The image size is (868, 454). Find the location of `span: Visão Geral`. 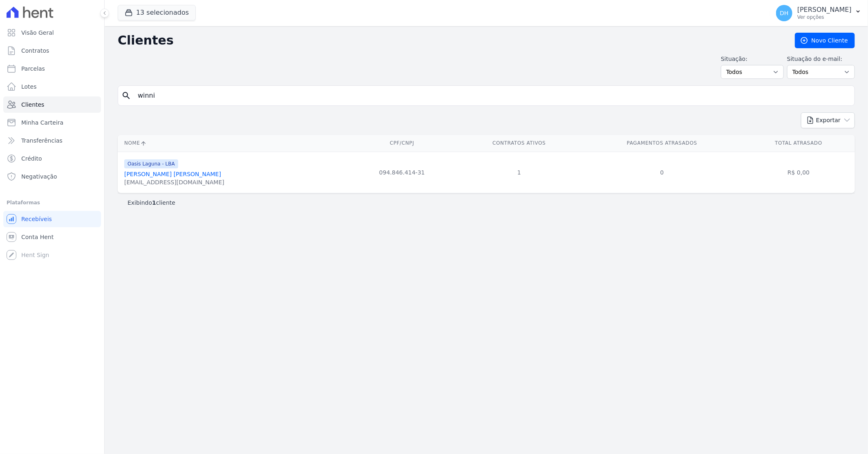

span: Visão Geral is located at coordinates (38, 32).